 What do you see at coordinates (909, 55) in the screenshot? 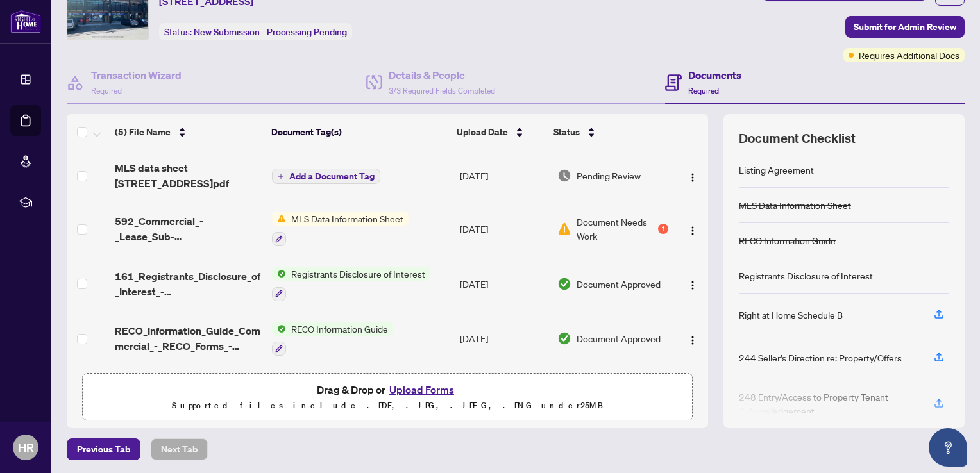
I see `span: Requires Additional Docs` at bounding box center [909, 55].